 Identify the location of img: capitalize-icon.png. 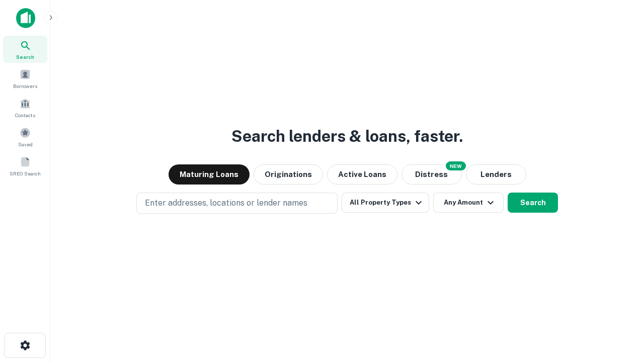
(26, 18).